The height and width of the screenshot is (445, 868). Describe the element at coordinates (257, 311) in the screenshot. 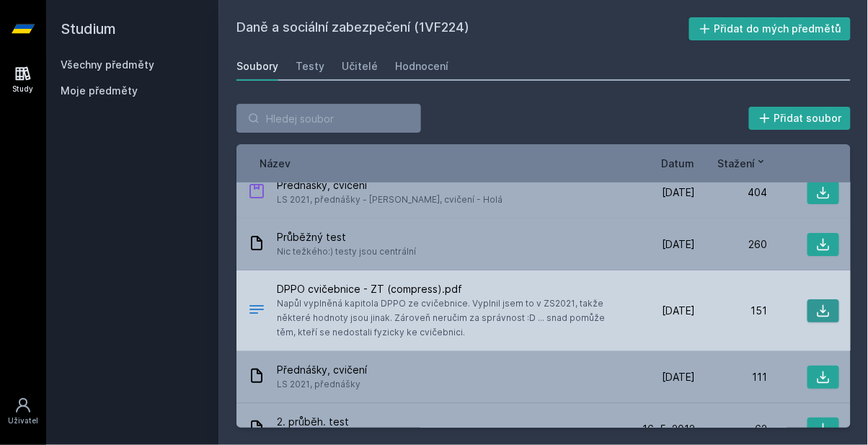

I see `div: PDF` at that location.